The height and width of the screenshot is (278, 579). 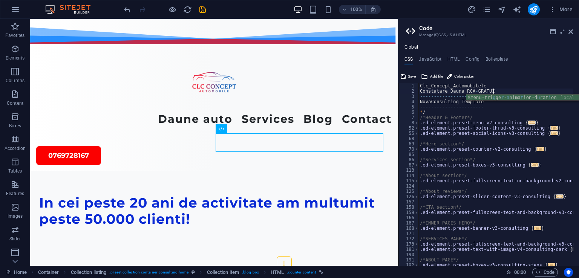 I want to click on button: publish, so click(x=534, y=9).